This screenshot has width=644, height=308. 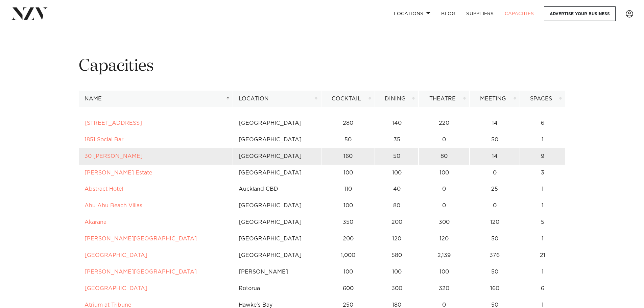 I want to click on td: 40, so click(x=396, y=189).